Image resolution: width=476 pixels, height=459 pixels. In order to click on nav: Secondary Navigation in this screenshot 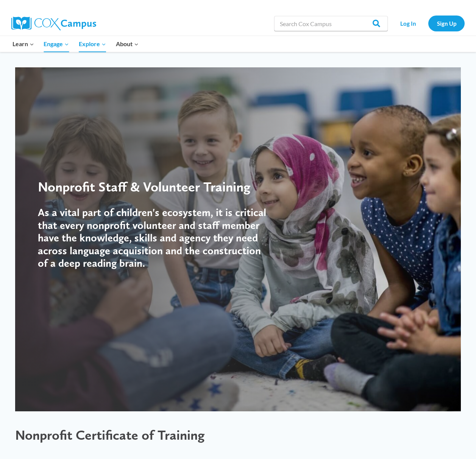, I will do `click(428, 23)`.